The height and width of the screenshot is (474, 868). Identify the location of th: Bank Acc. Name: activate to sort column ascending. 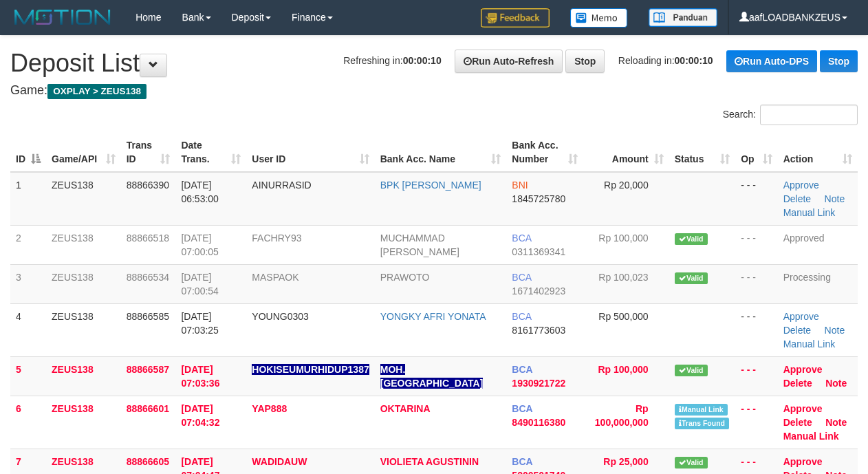
(441, 152).